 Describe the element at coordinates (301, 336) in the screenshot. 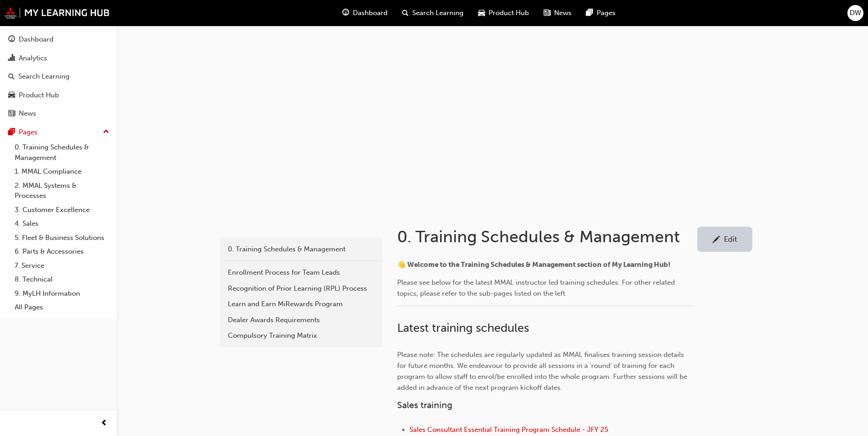

I see `div: Compulsory Training Matrix` at that location.